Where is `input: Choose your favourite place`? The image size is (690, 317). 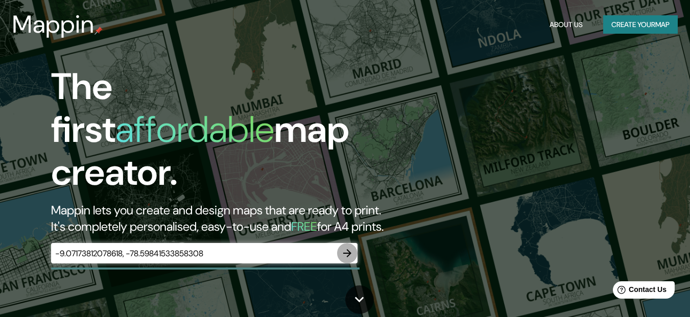
input: Choose your favourite place is located at coordinates (194, 253).